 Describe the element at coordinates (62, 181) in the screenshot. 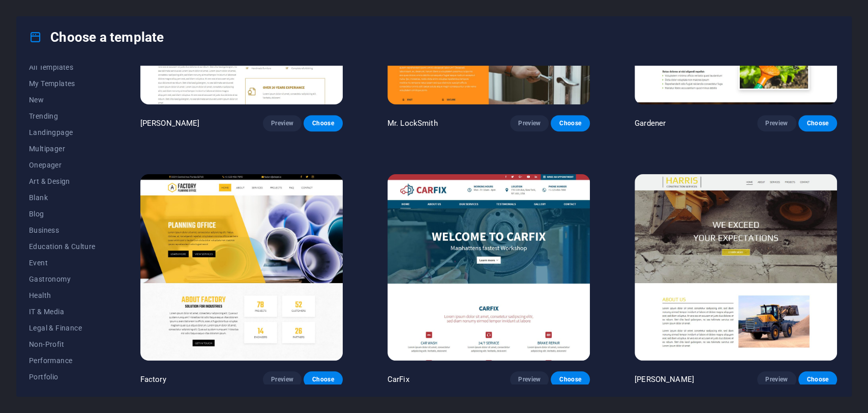

I see `button: Art & Design` at that location.